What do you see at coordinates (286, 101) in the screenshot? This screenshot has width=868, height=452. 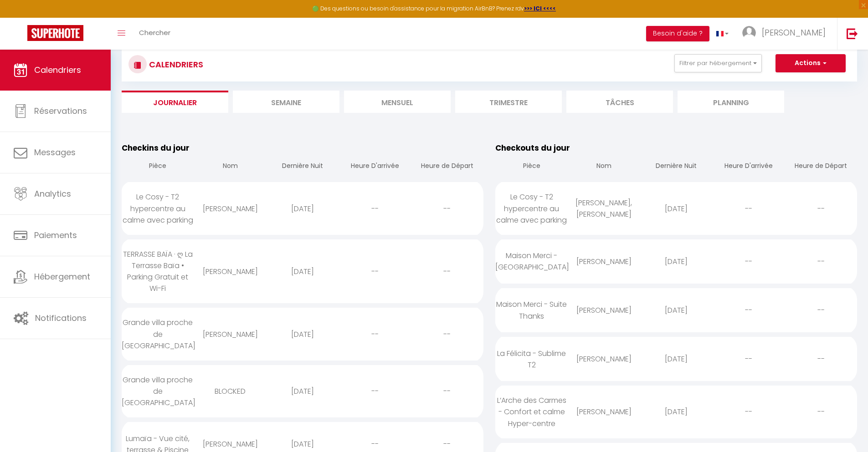 I see `li: Semaine` at bounding box center [286, 101].